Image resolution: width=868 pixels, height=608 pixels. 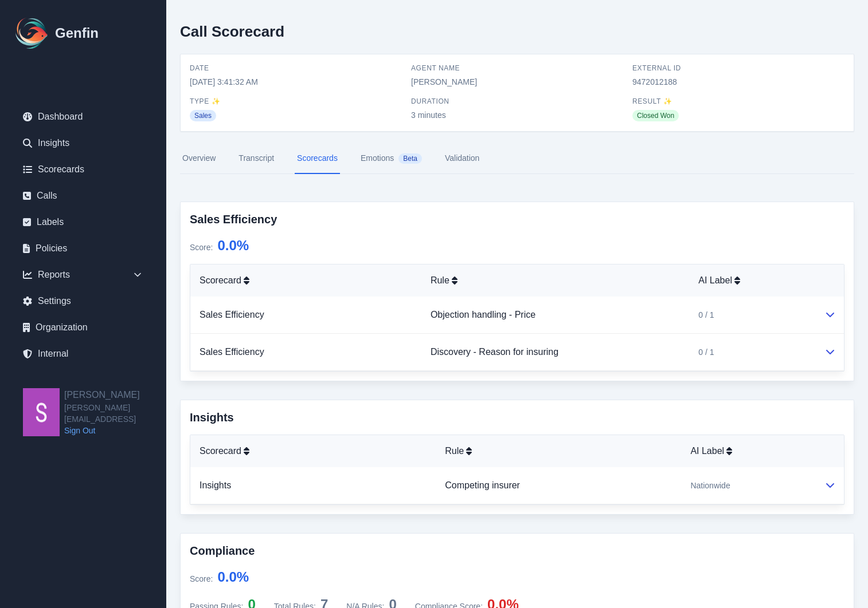 What do you see at coordinates (738, 69) in the screenshot?
I see `span: External ID` at bounding box center [738, 69].